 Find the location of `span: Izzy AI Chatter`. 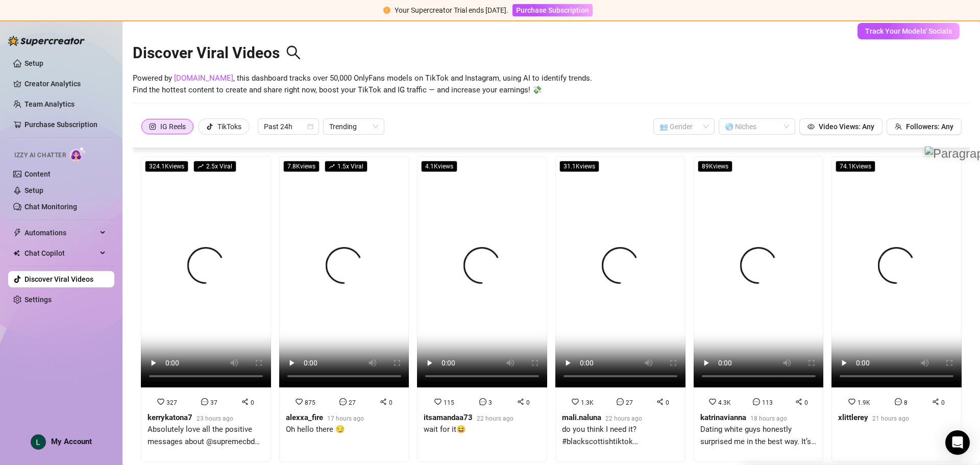

span: Izzy AI Chatter is located at coordinates (39, 155).